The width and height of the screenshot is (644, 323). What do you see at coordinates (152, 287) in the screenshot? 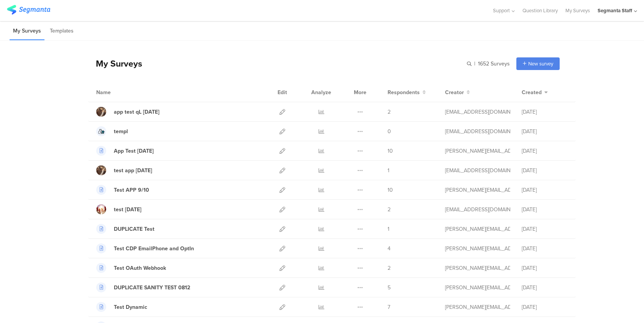
I see `div: DUPLICATE SANITY TEST 0812` at bounding box center [152, 287].